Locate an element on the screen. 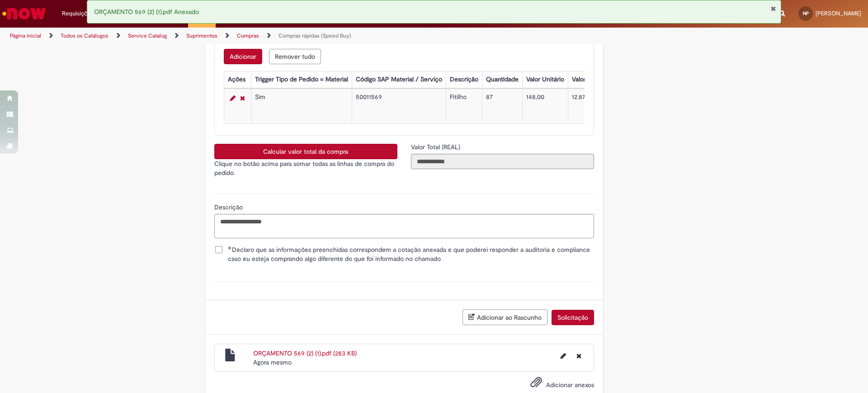 The height and width of the screenshot is (393, 868). p: Clique no botão acima para somar todas as linhas de compra do pedido. is located at coordinates (306, 168).